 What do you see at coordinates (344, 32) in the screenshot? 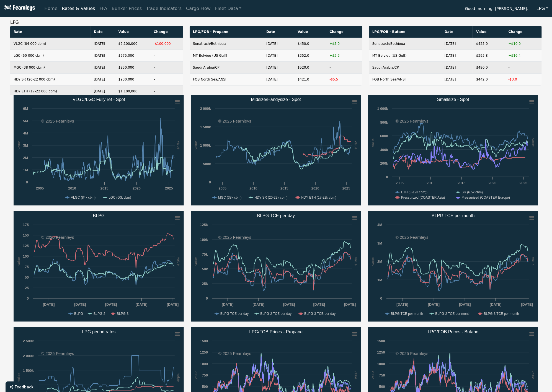
I see `th: Change` at bounding box center [344, 32].